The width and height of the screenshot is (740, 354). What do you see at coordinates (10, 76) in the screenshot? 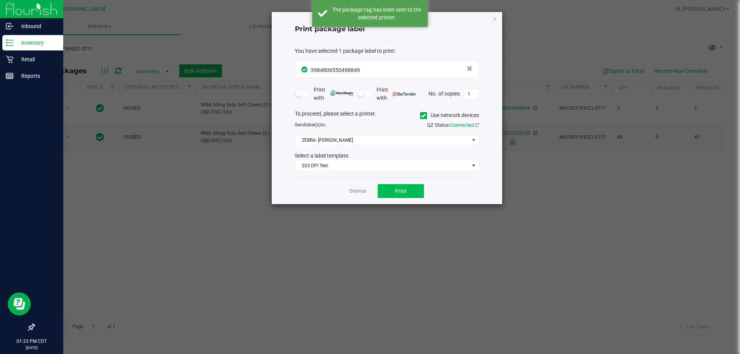
I see `inline-svg: Reports` at bounding box center [10, 76].